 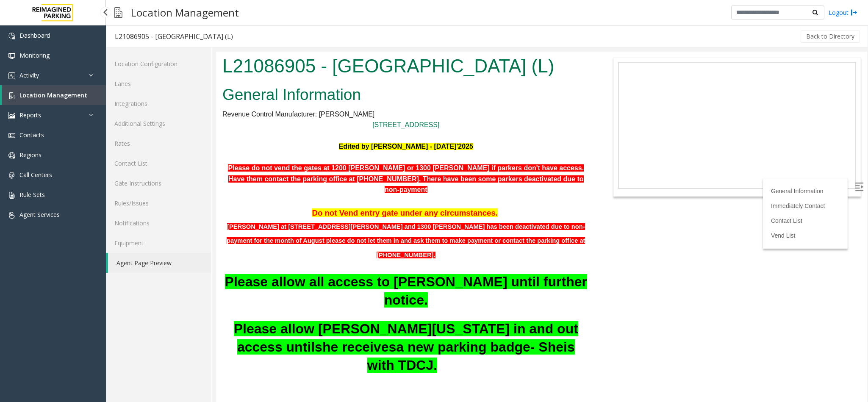 I want to click on a: Gate Instructions, so click(x=159, y=183).